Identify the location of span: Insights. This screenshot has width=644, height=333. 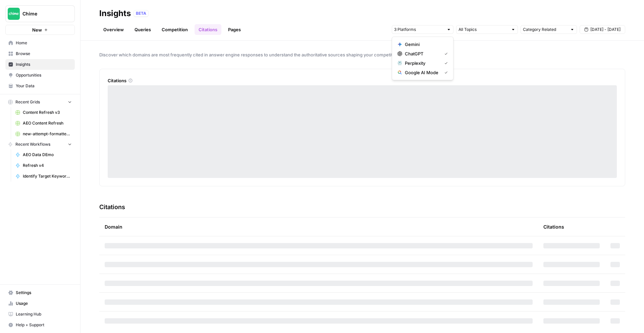
(43, 65).